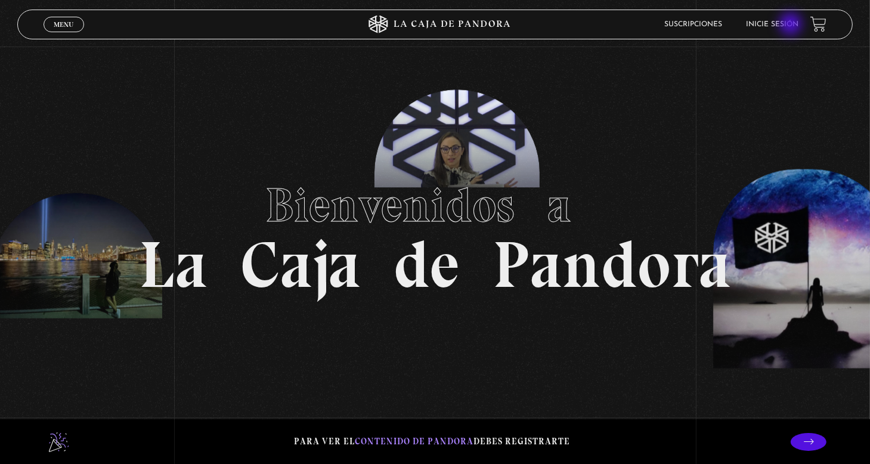  Describe the element at coordinates (693, 24) in the screenshot. I see `a: Suscripciones` at that location.